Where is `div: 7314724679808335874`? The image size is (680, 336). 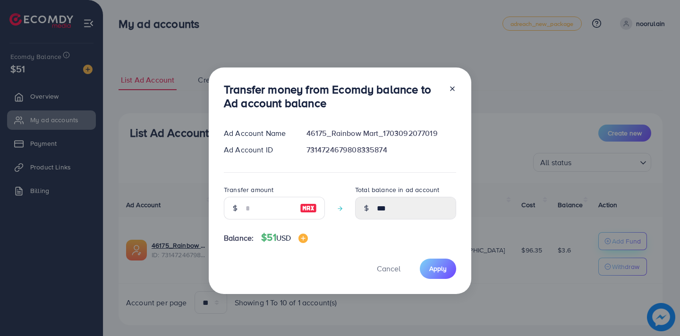
div: 7314724679808335874 is located at coordinates (381, 150).